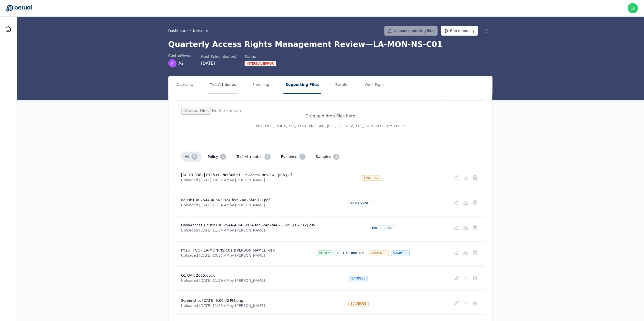 This screenshot has width=644, height=321. I want to click on h4: 8a09b138-2544-4866-9924-fec924a2af46 (2).pdf, so click(225, 200).